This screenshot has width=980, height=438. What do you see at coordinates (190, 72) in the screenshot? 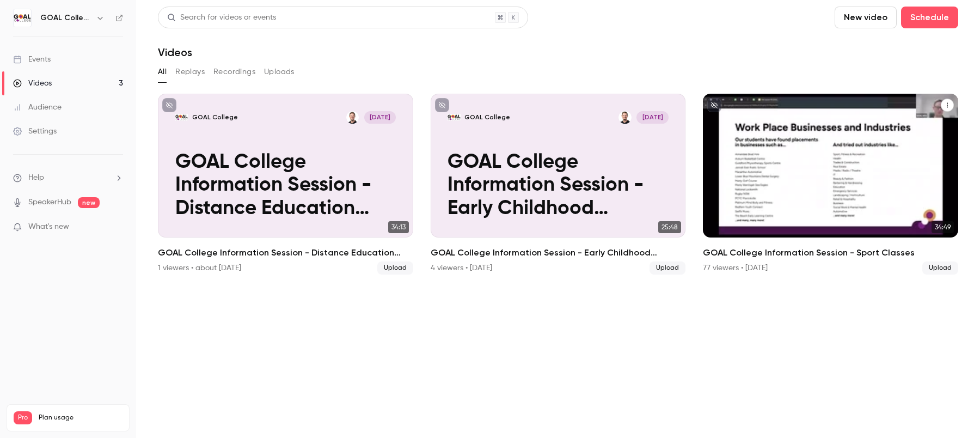
I see `button: Replays` at bounding box center [190, 72].